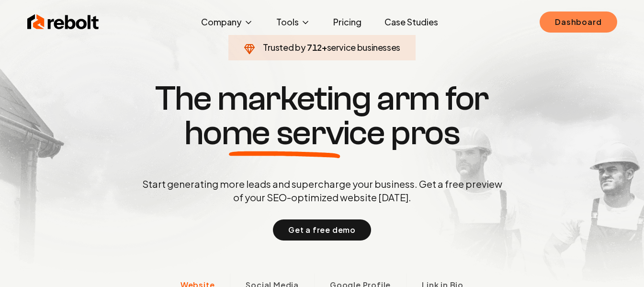 This screenshot has height=287, width=644. I want to click on a: Case Studies, so click(411, 22).